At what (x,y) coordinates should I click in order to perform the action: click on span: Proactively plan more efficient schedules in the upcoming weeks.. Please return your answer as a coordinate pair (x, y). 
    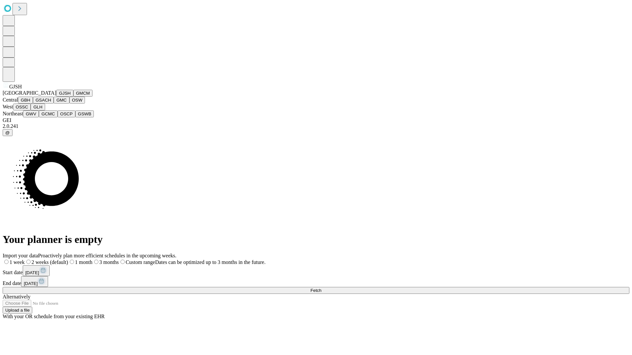
    Looking at the image, I should click on (107, 256).